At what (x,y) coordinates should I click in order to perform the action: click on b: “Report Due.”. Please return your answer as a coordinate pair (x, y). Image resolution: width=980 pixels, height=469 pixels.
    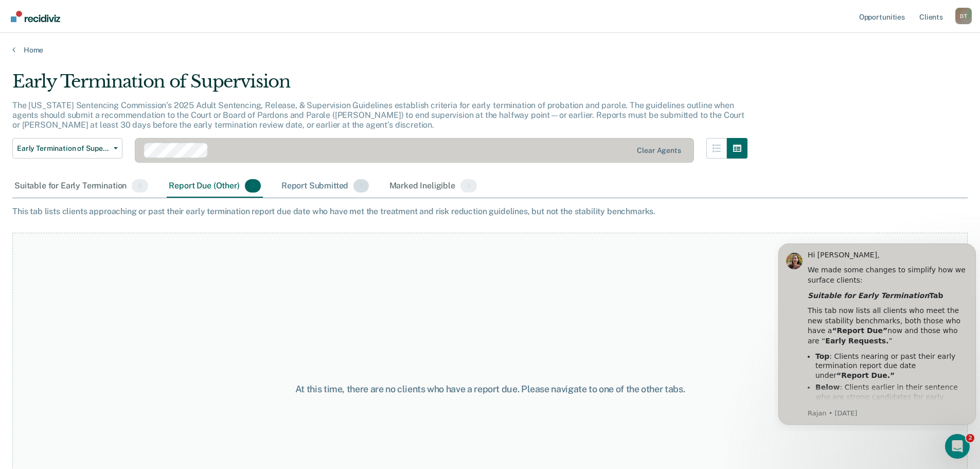
    Looking at the image, I should click on (91, 141).